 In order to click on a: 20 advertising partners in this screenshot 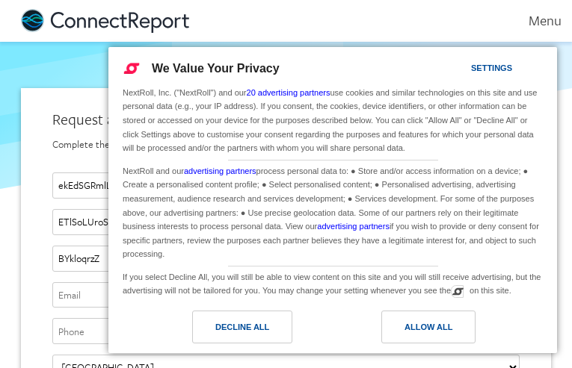, I will do `click(288, 93)`.